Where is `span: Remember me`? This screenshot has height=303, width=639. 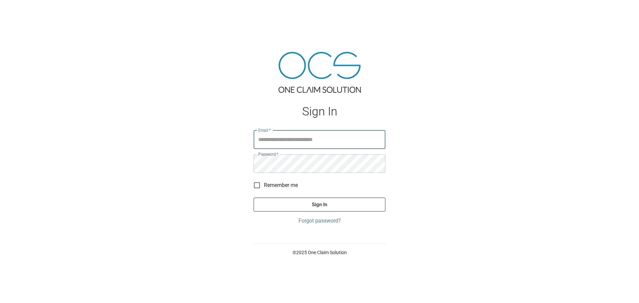 span: Remember me is located at coordinates (281, 185).